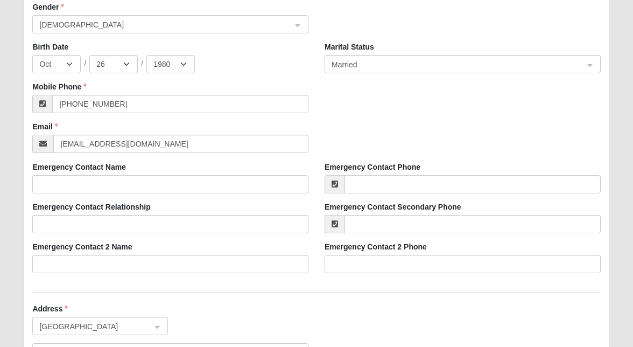 The image size is (633, 347). Describe the element at coordinates (376, 246) in the screenshot. I see `label: Emergency Contact 2 Phone` at that location.